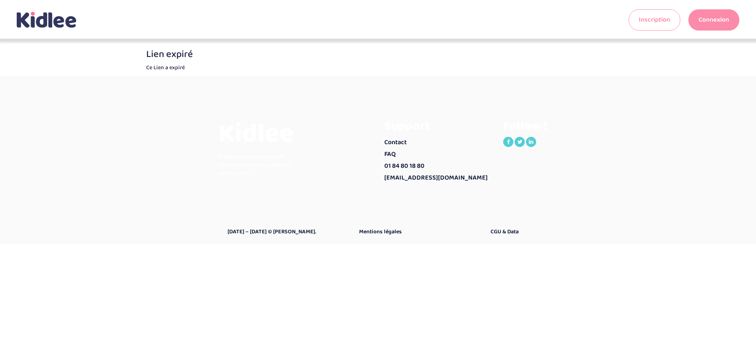 This screenshot has width=756, height=364. I want to click on p: Kidlee, la solution de garde d’enfant innovante, ludique et intelligente !, so click(259, 165).